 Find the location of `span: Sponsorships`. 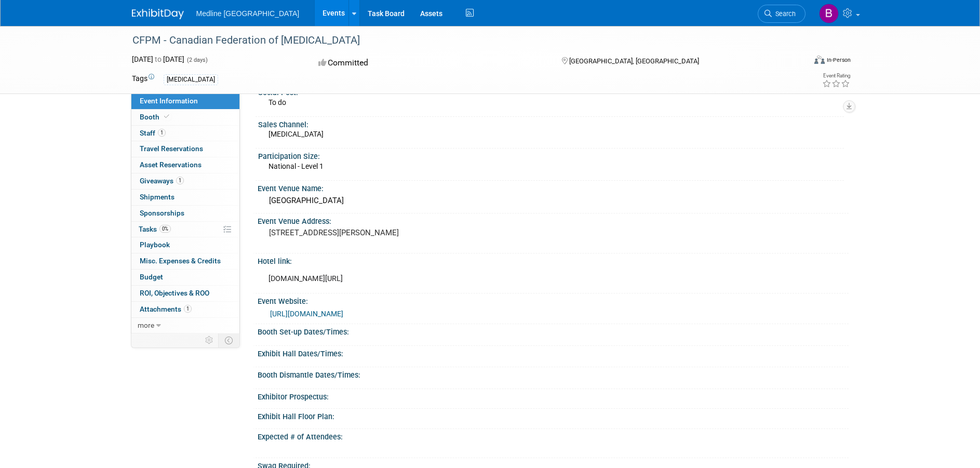

span: Sponsorships is located at coordinates (162, 214).